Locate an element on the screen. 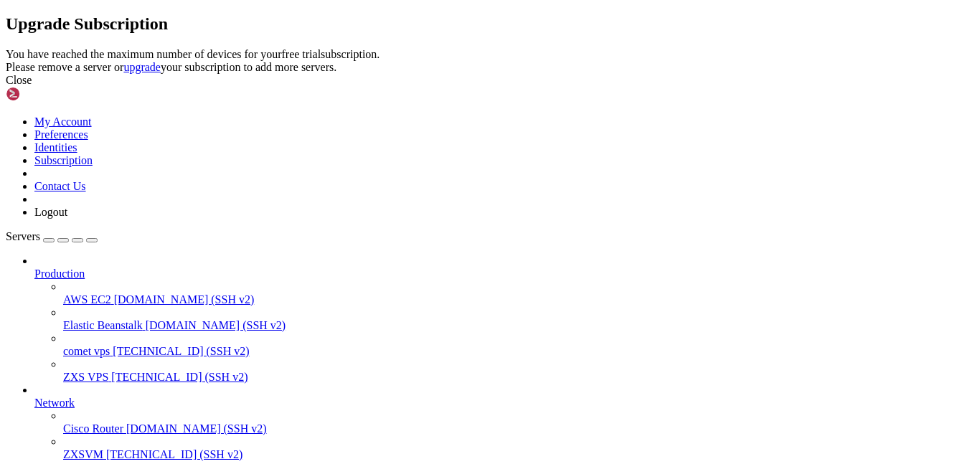 This screenshot has width=980, height=464. span: AWS EC2 is located at coordinates (87, 299).